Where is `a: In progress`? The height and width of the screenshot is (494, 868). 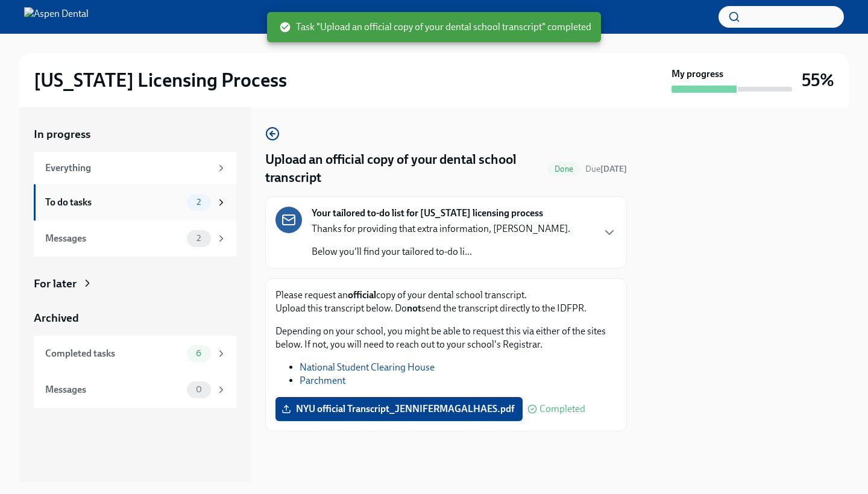 a: In progress is located at coordinates (135, 134).